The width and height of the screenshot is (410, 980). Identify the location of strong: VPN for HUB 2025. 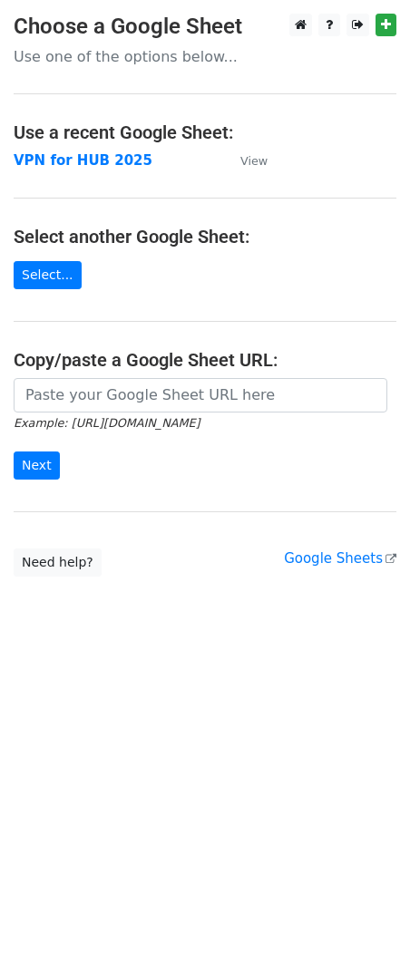
(83, 160).